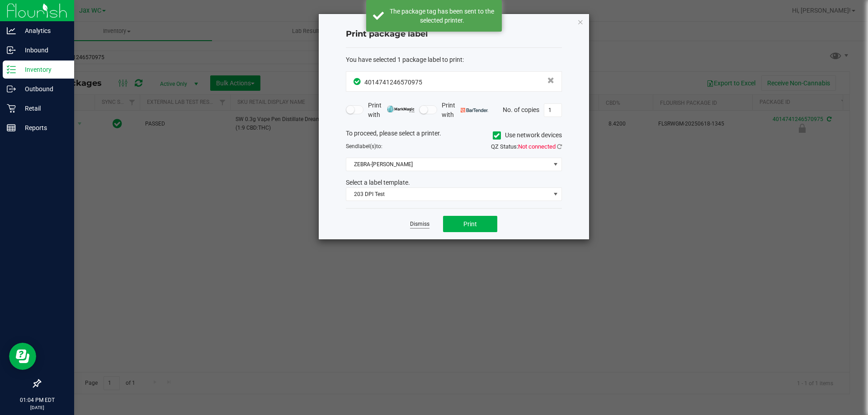 This screenshot has height=415, width=868. I want to click on span: Send to:, so click(364, 147).